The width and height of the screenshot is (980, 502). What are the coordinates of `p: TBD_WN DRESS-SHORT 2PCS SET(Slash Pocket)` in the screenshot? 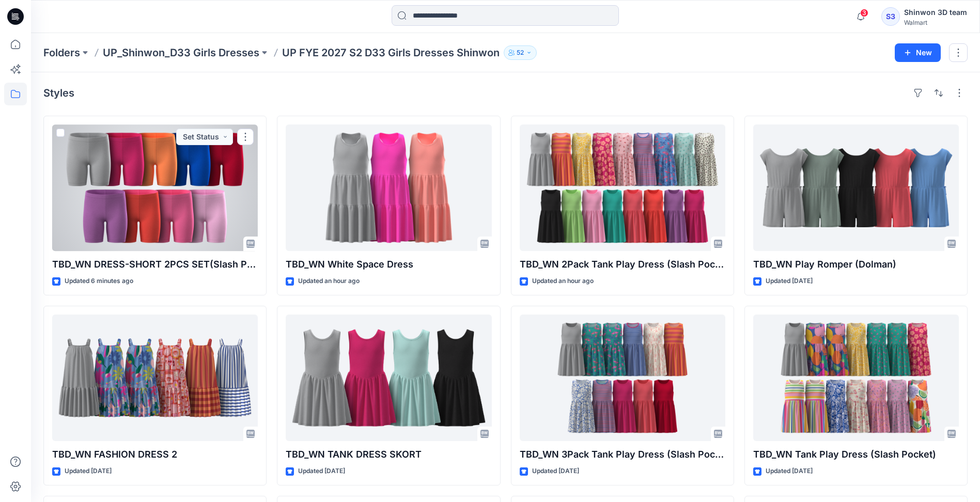 It's located at (155, 264).